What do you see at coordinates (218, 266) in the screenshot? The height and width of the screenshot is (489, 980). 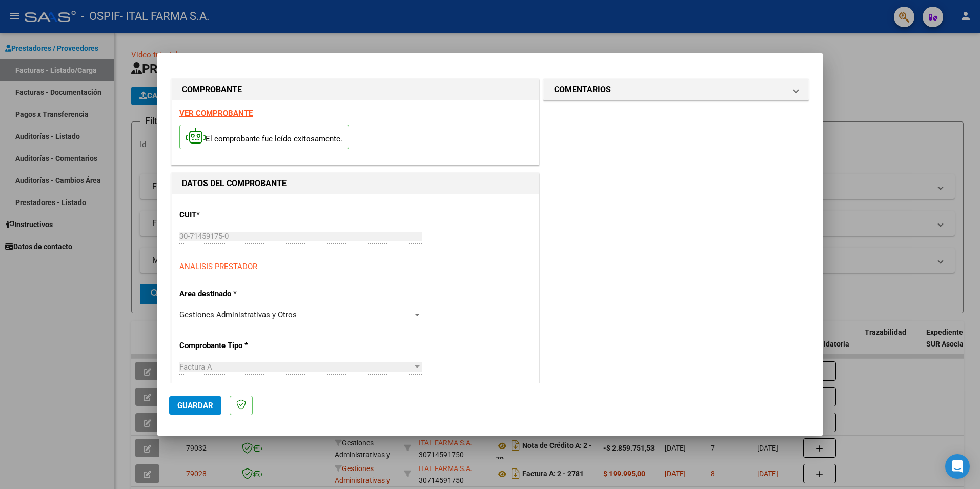 I see `span: ANALISIS PRESTADOR` at bounding box center [218, 266].